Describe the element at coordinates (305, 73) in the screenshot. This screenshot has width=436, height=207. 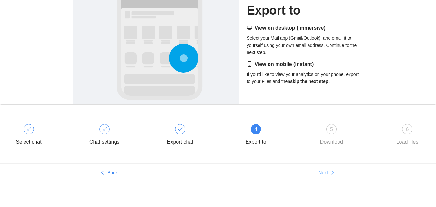
I see `div: If you'd like to view your analytics on your phone, export to your Files and then .` at that location.